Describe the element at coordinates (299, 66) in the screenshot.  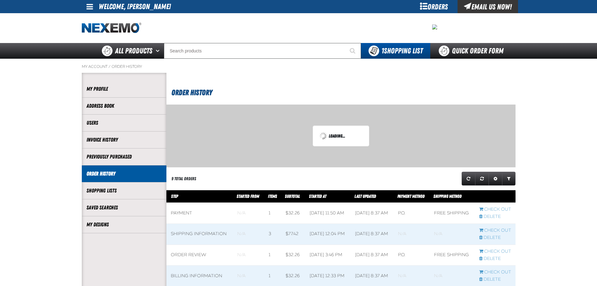
I see `nav: Breadcrumbs` at that location.